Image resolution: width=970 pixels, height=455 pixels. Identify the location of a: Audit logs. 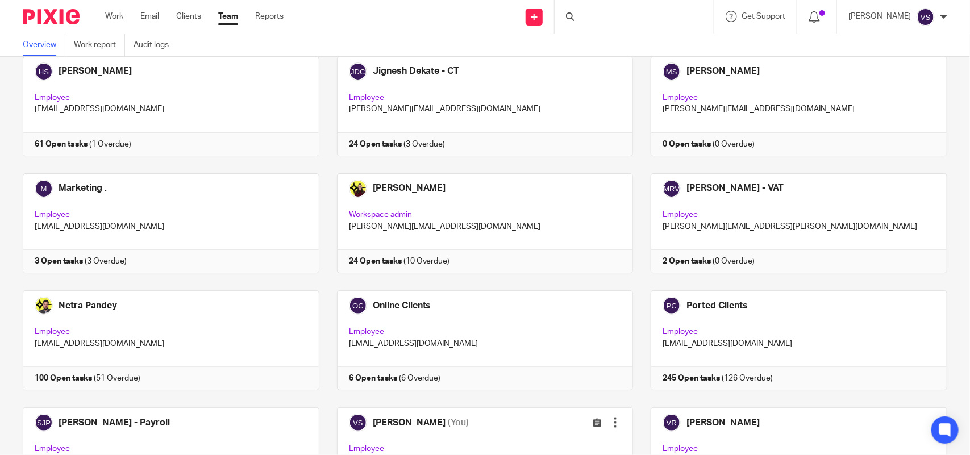
(155, 45).